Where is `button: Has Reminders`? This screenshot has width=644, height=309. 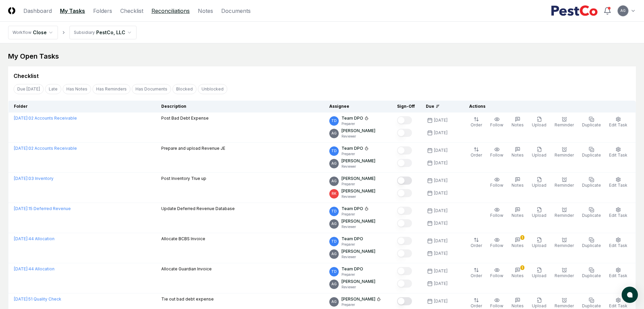 button: Has Reminders is located at coordinates (112, 89).